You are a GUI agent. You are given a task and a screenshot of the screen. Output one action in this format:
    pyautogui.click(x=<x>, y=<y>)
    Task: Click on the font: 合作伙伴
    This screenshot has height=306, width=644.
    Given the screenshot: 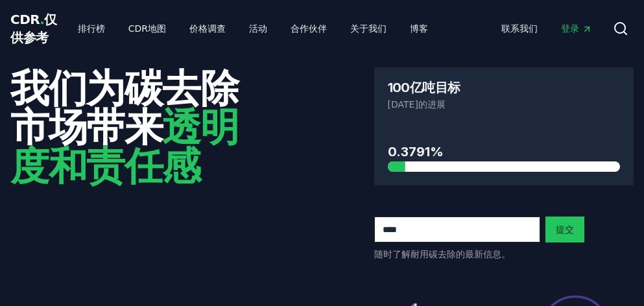 What is the action you would take?
    pyautogui.click(x=309, y=28)
    